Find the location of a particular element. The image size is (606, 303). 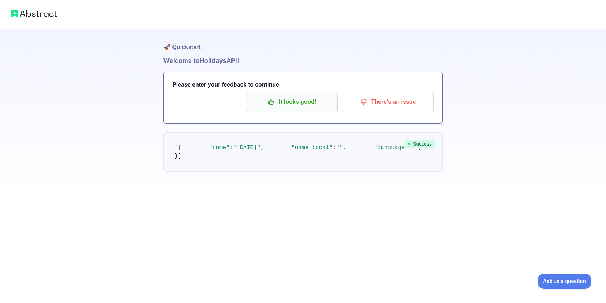

button: There's an issue is located at coordinates (388, 102).